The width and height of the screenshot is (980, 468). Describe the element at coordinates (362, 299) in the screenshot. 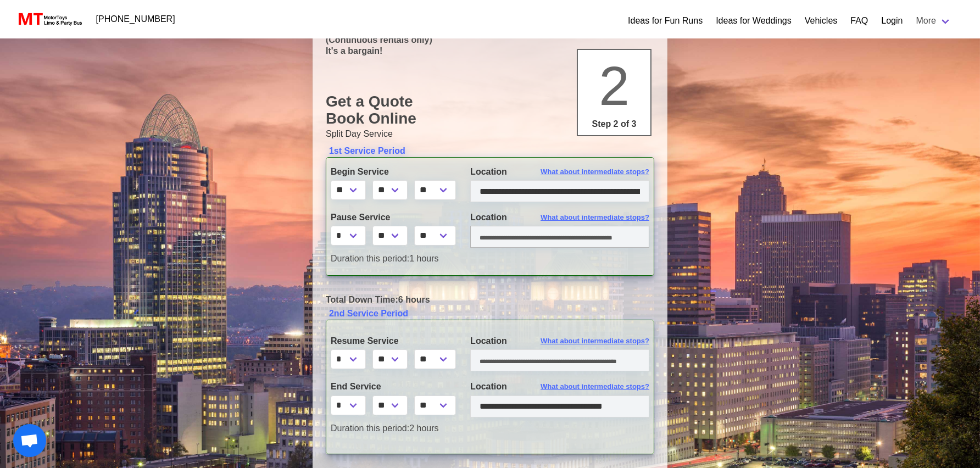

I see `span: Total Down Time:` at that location.